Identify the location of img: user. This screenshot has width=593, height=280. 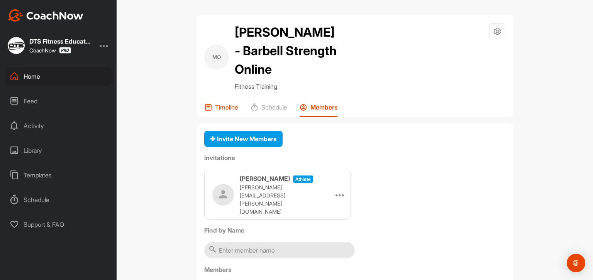
(223, 195).